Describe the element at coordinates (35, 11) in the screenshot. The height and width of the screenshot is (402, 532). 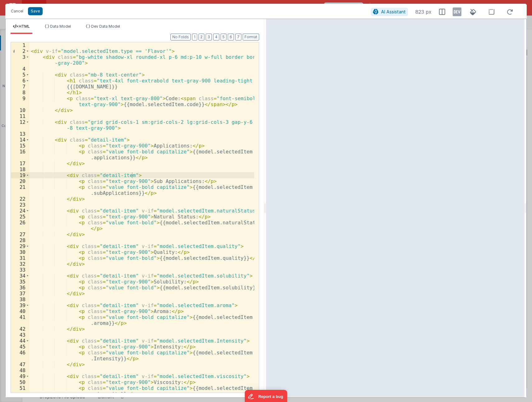
I see `button: Save` at that location.